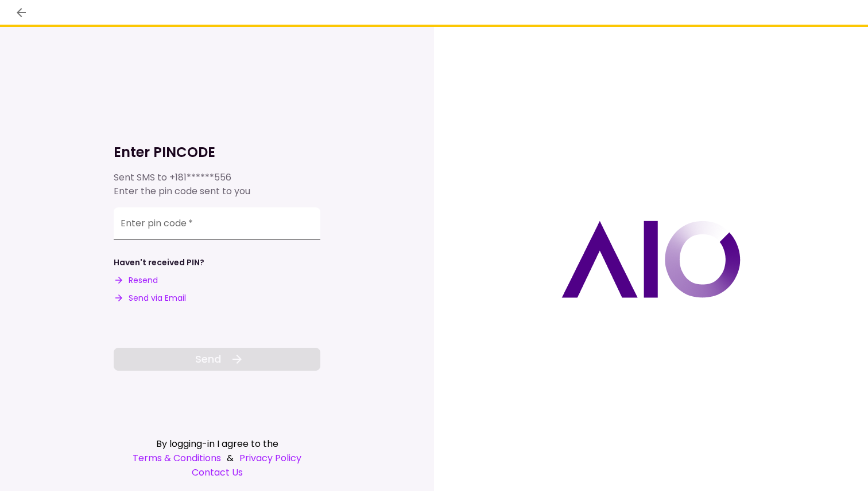 This screenshot has height=491, width=868. What do you see at coordinates (270, 458) in the screenshot?
I see `a: Privacy Policy` at bounding box center [270, 458].